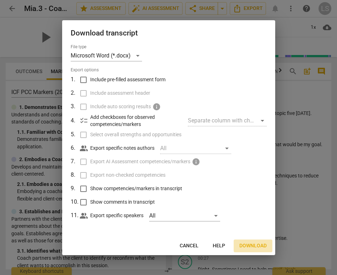 Image resolution: width=337 pixels, height=275 pixels. What do you see at coordinates (136, 135) in the screenshot?
I see `span: Select overall strengths and opportunities` at bounding box center [136, 135].